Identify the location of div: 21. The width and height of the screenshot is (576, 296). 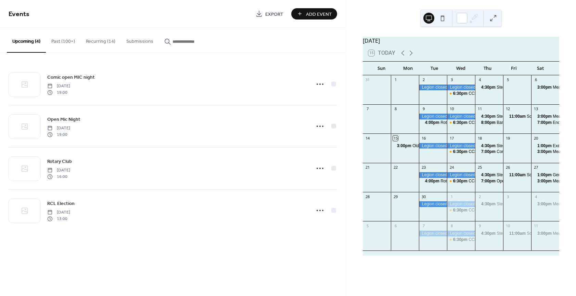
(367, 167).